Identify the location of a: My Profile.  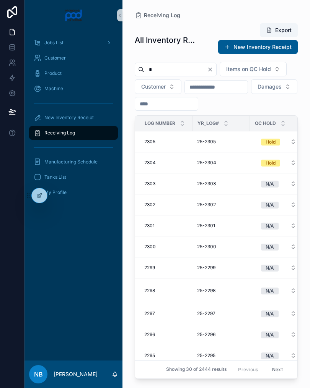
(73, 193).